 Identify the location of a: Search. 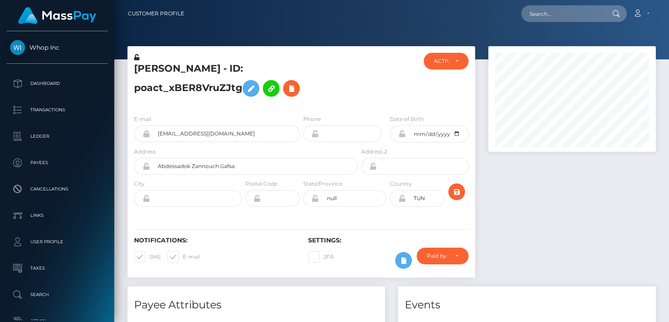
(57, 295).